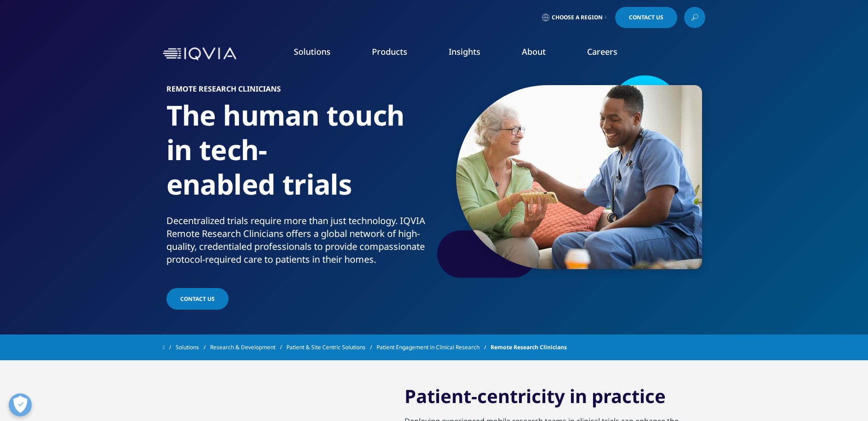 This screenshot has height=421, width=868. What do you see at coordinates (534, 51) in the screenshot?
I see `a: About` at bounding box center [534, 51].